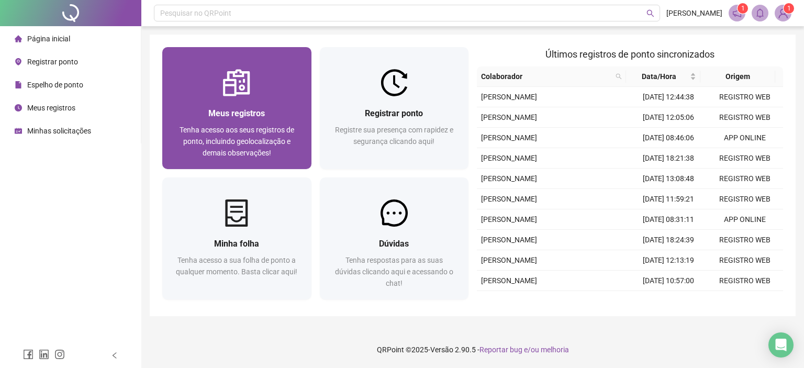 This screenshot has width=804, height=368. I want to click on a: DúvidasTenha respostas para as suas dúvidas clicando aqui e acessando o chat!, so click(394, 238).